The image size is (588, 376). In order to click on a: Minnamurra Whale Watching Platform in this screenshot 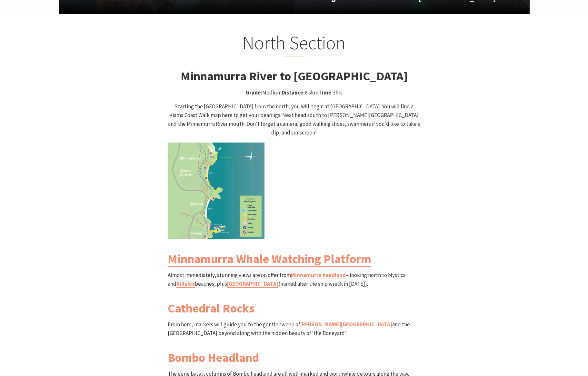, I will do `click(269, 259)`.